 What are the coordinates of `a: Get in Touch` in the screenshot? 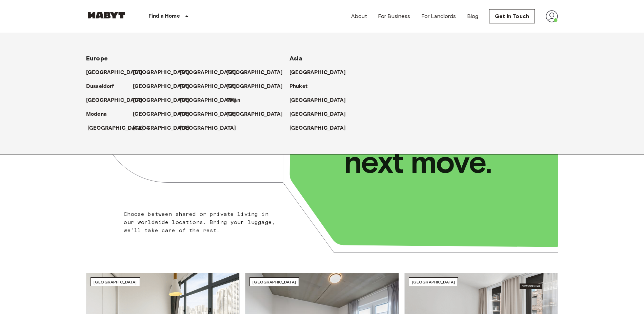 It's located at (512, 16).